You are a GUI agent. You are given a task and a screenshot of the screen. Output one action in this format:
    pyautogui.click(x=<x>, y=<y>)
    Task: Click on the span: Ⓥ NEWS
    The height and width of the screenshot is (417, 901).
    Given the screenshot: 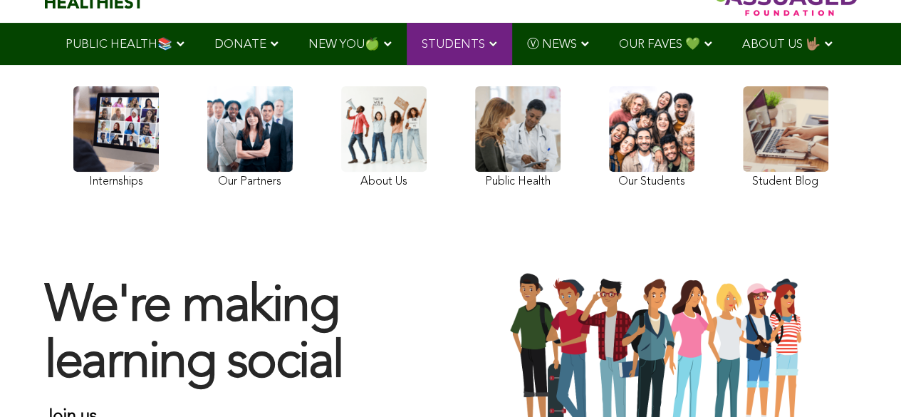 What is the action you would take?
    pyautogui.click(x=552, y=44)
    